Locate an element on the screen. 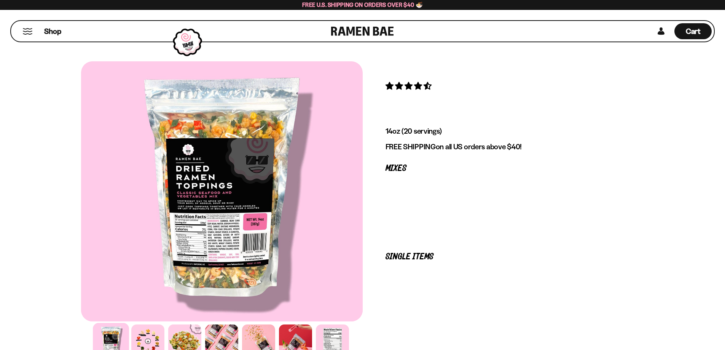  span: Free U.S. Shipping on Orders over $40 🍜 is located at coordinates (362, 5).